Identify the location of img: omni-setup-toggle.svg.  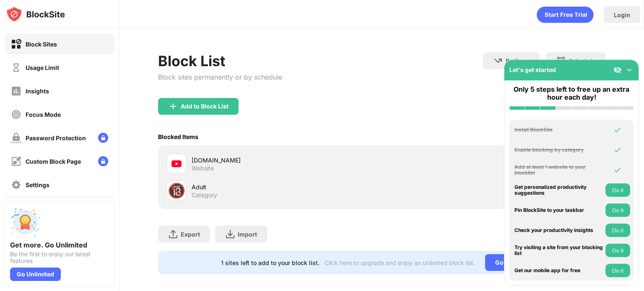
(629, 70).